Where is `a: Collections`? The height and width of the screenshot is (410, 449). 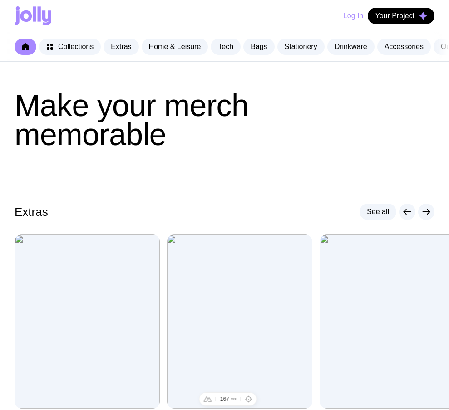
a: Collections is located at coordinates (70, 47).